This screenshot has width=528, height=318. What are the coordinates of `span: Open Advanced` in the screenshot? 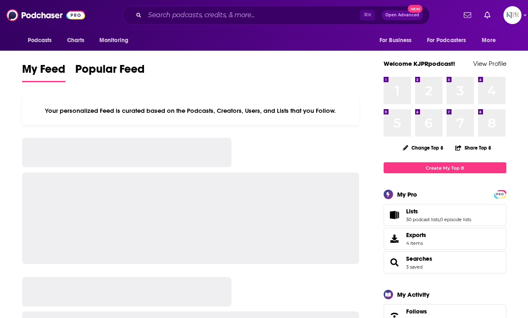 It's located at (402, 15).